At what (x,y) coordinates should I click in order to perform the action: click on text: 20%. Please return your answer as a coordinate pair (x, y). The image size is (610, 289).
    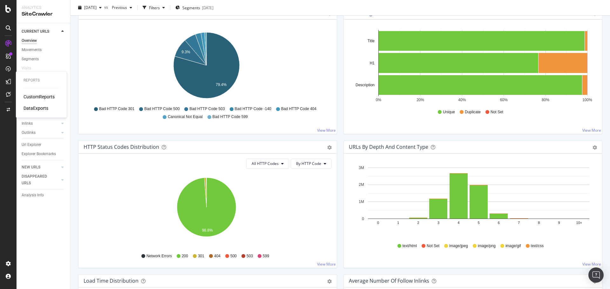
    Looking at the image, I should click on (420, 100).